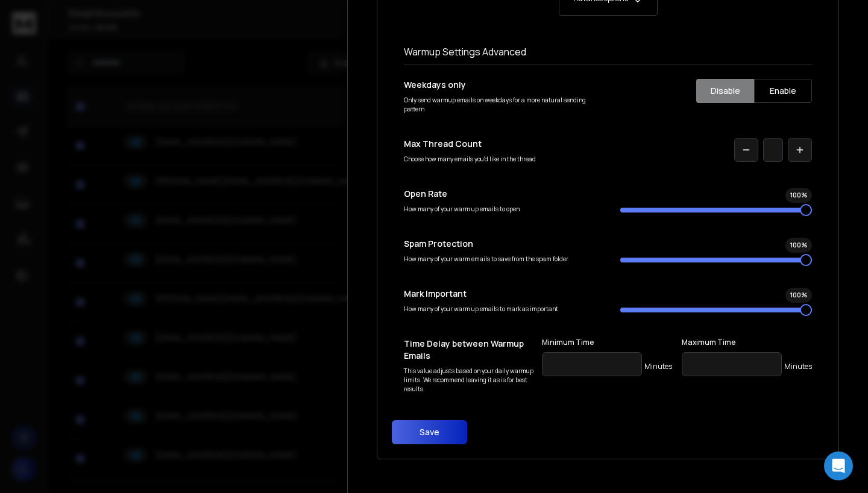  I want to click on div: Open Intercom Messenger, so click(838, 466).